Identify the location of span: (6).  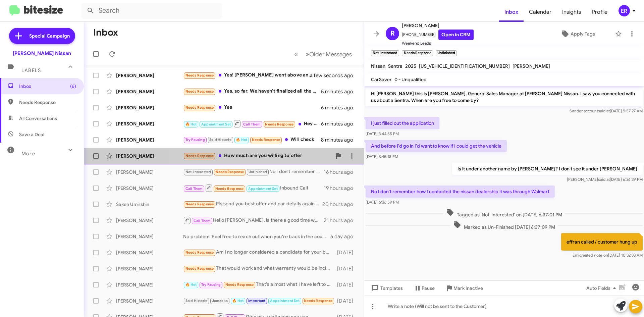
(73, 87).